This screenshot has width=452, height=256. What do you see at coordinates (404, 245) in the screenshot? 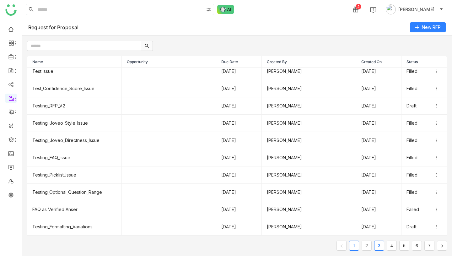
I see `a: 5` at bounding box center [404, 245].